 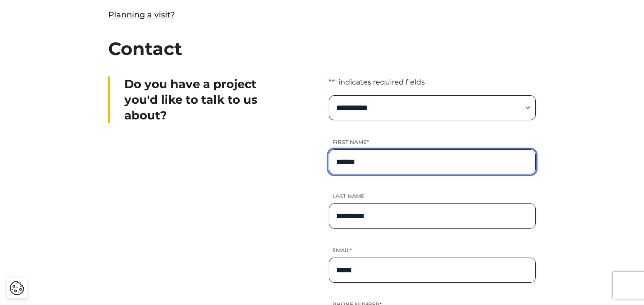 I want to click on div: Do you have a project you'd like to talk to us about?, so click(x=189, y=100).